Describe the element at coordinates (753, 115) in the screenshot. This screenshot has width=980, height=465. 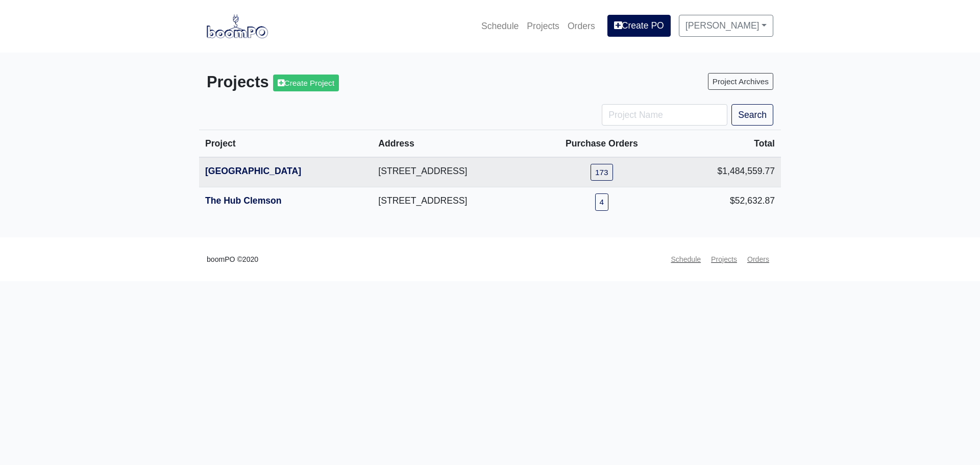
I see `button: Search` at that location.